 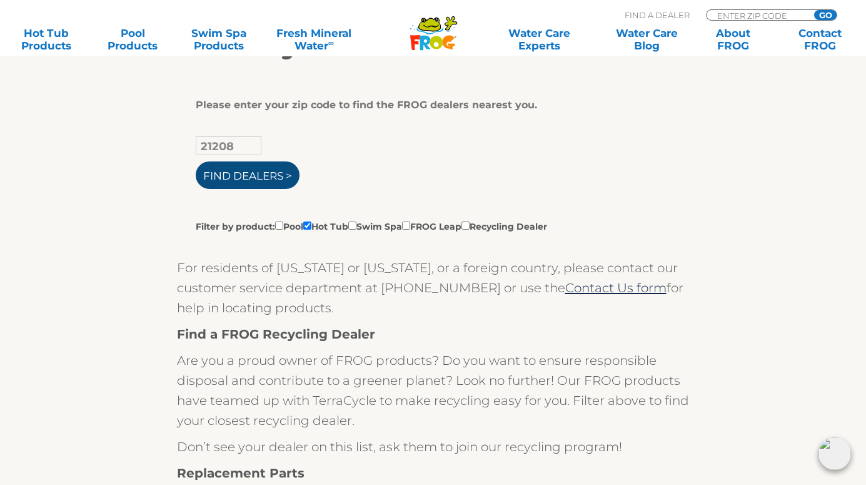 I want to click on a: PoolProducts, so click(x=133, y=39).